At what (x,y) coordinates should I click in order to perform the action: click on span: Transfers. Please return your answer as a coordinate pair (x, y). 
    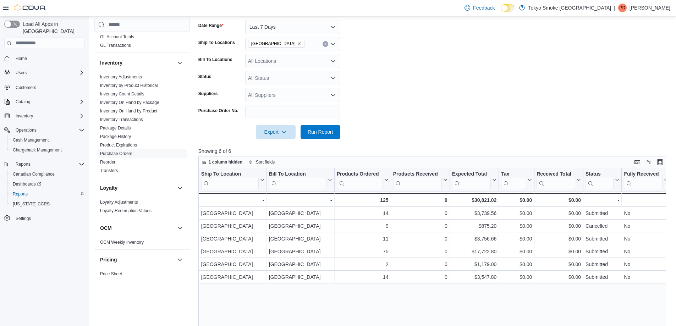
    Looking at the image, I should click on (109, 171).